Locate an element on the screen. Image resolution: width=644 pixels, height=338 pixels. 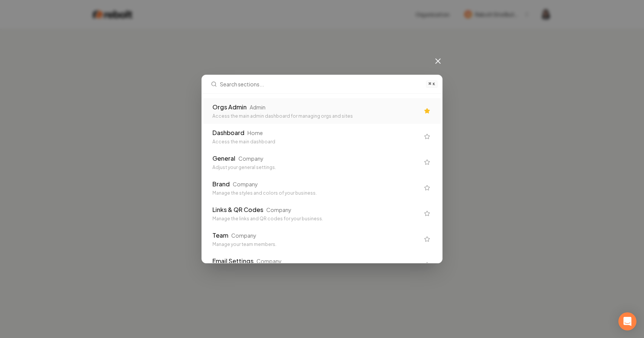
div: Orgs Admin is located at coordinates (229, 107).